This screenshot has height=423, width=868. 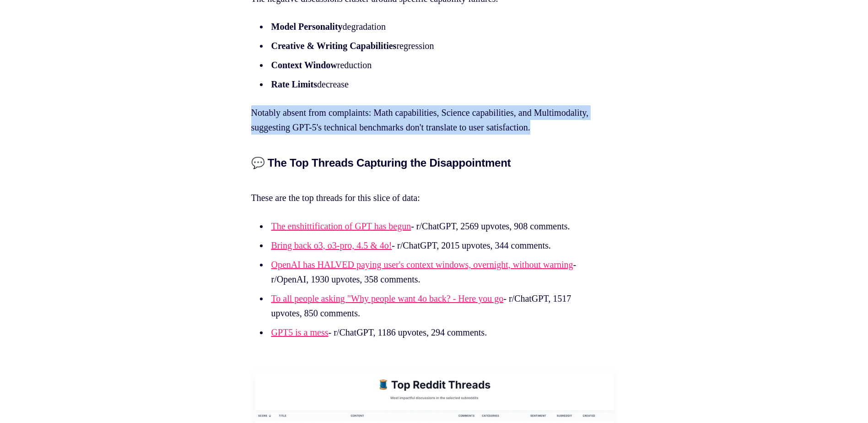 What do you see at coordinates (434, 191) in the screenshot?
I see `p: These are the top threads for this slice of data:` at bounding box center [434, 191].